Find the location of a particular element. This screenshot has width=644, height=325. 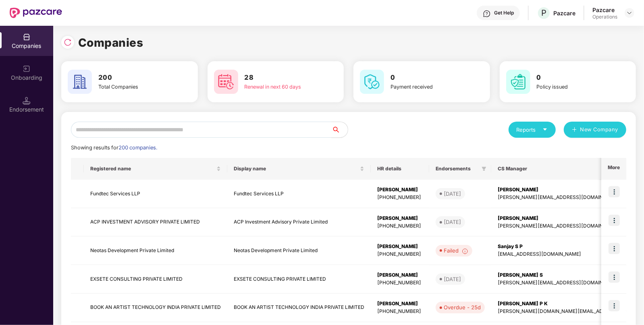

img: svg+xml;base64,PHN2ZyB3aWR0aD0iMjAiIGhlaWdodD0iMjAiIHZpZXdCb3g9IjAgMCAyMCAyMCIgZmlsbD0ibm9uZSIgeG... is located at coordinates (26, 69).